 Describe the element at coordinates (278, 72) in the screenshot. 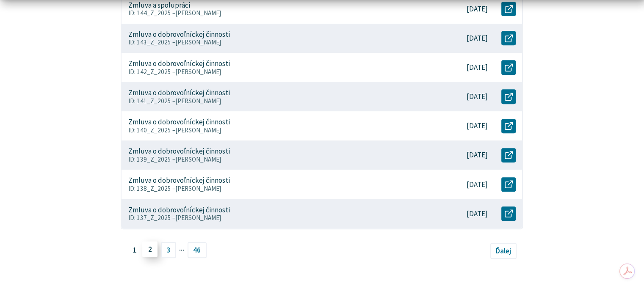

I see `p: ID: 142_Z_2025 –` at that location.